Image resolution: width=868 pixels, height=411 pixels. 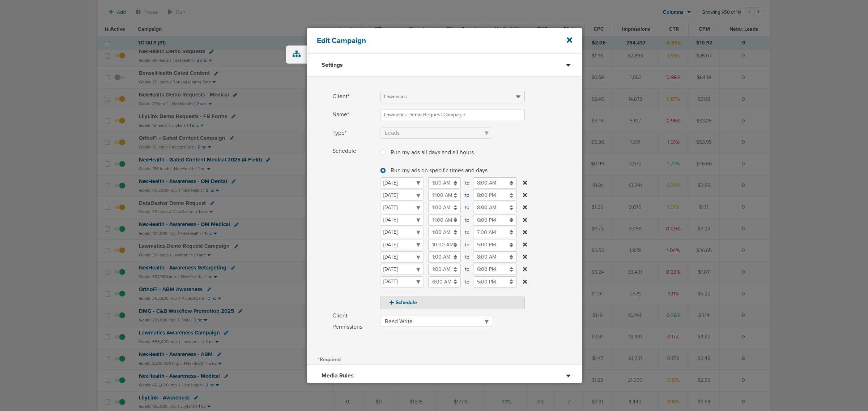 I want to click on span: *Required, so click(x=329, y=360).